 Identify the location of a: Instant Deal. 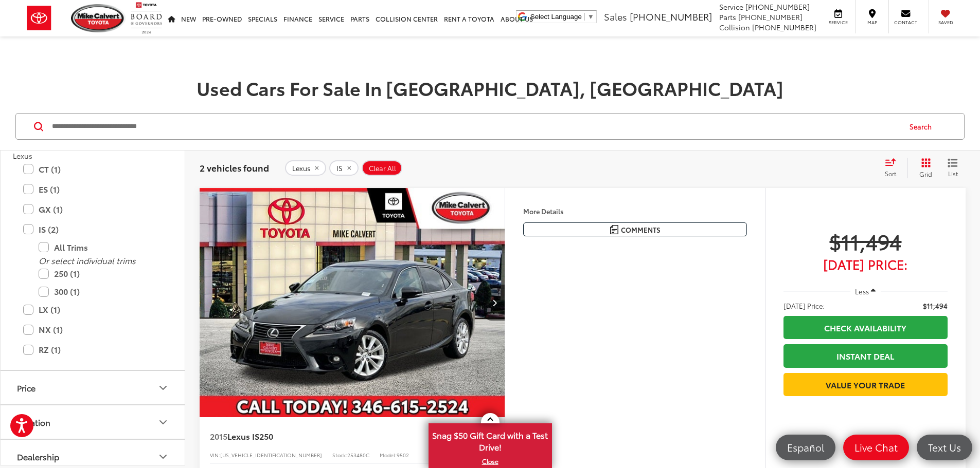
(866, 356).